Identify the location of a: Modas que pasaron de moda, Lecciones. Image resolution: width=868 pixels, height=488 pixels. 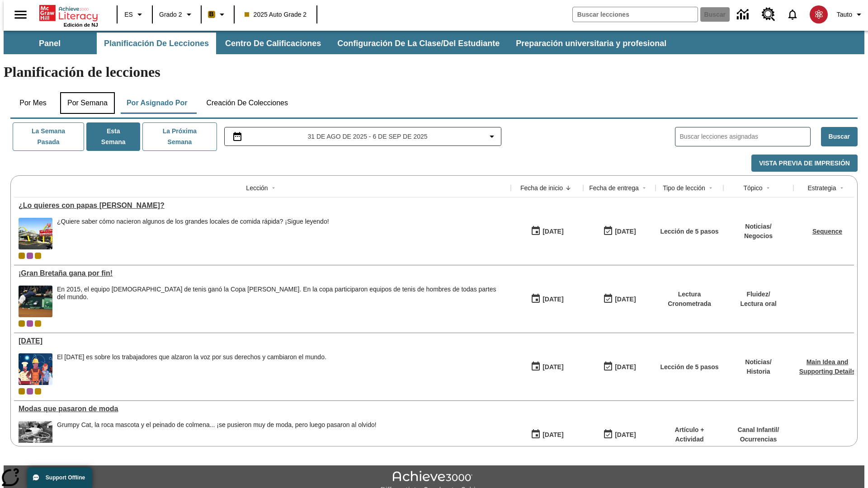
(262, 409).